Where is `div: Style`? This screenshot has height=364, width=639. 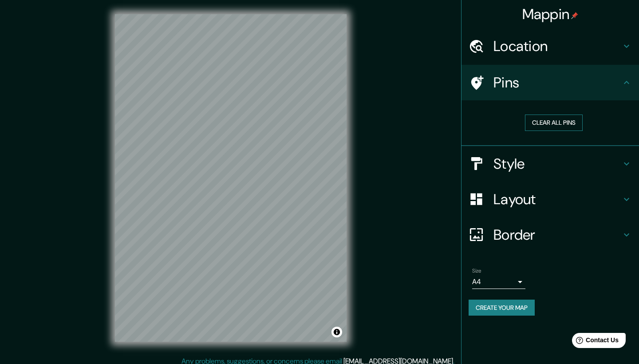 div: Style is located at coordinates (550, 164).